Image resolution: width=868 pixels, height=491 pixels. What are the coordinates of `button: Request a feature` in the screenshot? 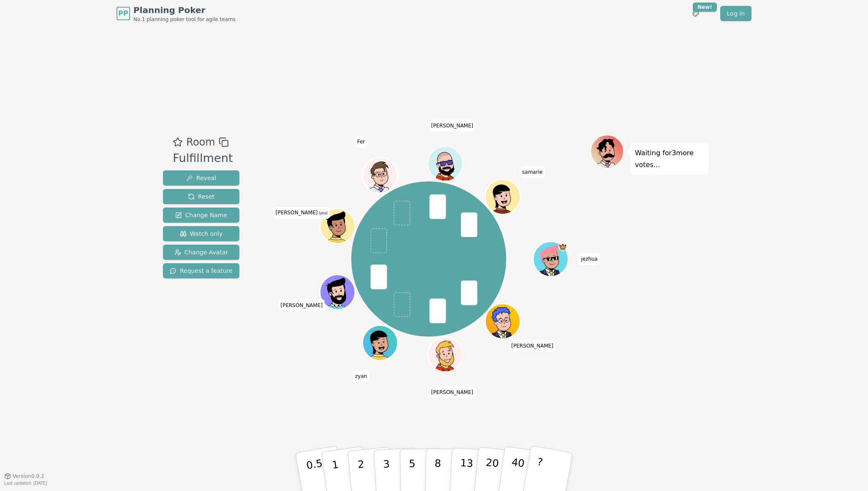 It's located at (201, 271).